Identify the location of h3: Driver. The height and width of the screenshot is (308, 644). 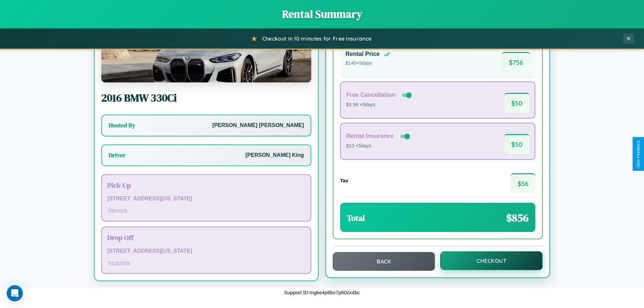
(117, 155).